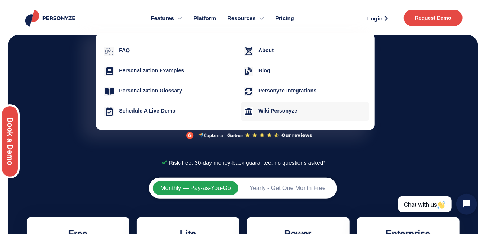  Describe the element at coordinates (196, 188) in the screenshot. I see `button: Monthly — Pay-as-You-Go` at that location.